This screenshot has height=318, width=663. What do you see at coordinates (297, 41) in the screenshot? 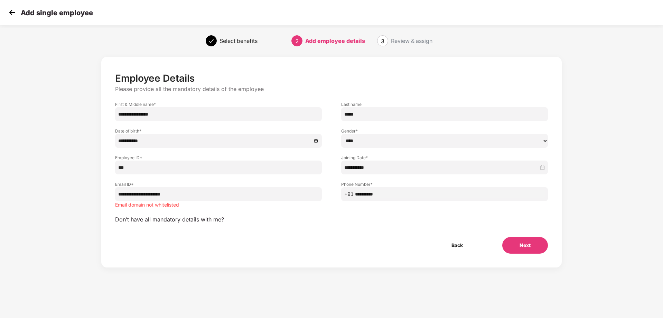
I see `span: 2` at bounding box center [297, 41].